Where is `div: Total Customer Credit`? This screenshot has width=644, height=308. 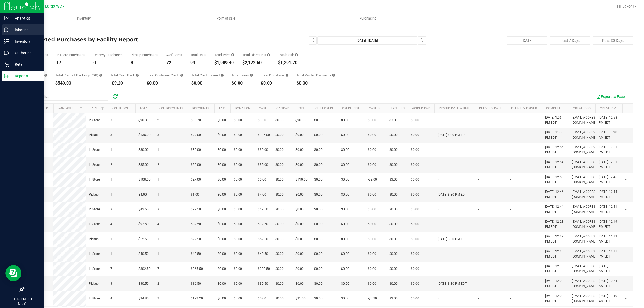 div: Total Customer Credit is located at coordinates (165, 75).